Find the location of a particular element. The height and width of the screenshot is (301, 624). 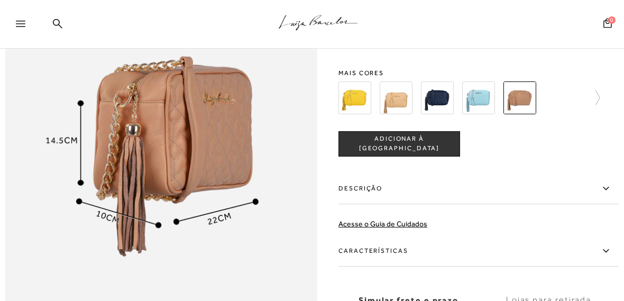

img: BOLSA CLÁSSICA EM COURO BEGE E ALÇA DE CORRENTES MÉDIA is located at coordinates (520, 97).